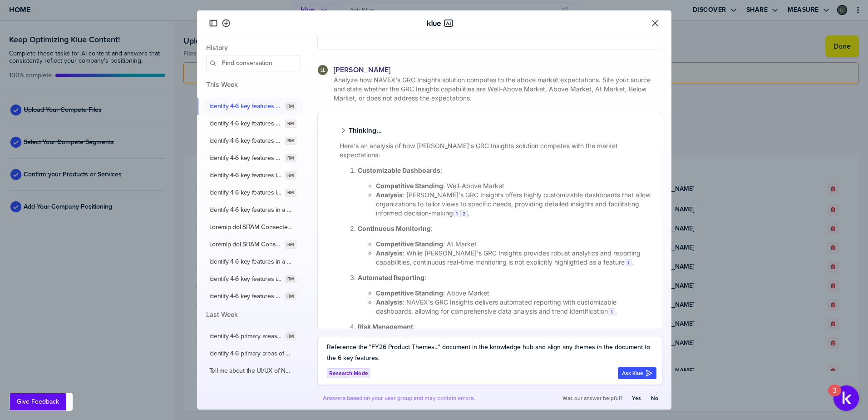  I want to click on button: Identify 4-6 key features for a SaaS GRC Platform solution like NAVEX's NAVEX One Platform. In 1-..., so click(253, 124).